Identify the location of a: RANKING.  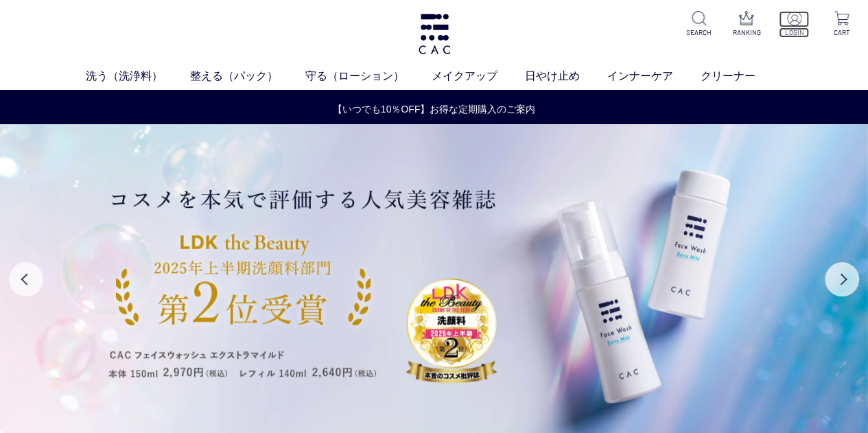
(745, 24).